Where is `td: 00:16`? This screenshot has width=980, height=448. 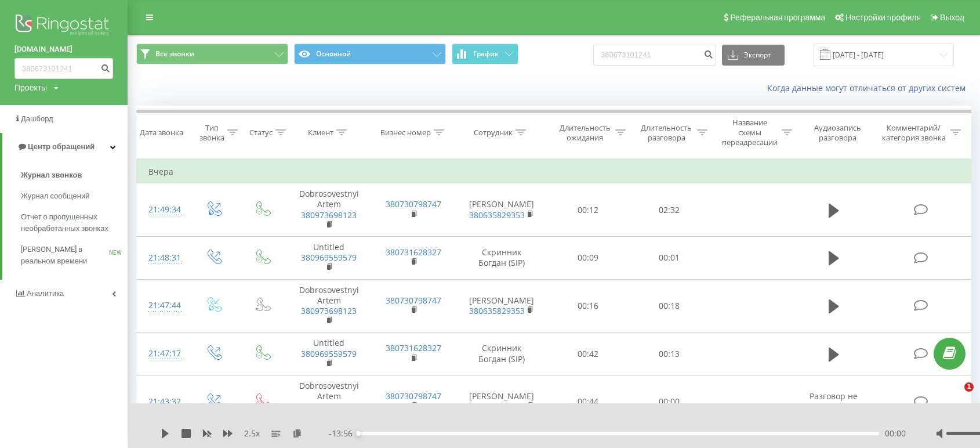 td: 00:16 is located at coordinates (587, 305).